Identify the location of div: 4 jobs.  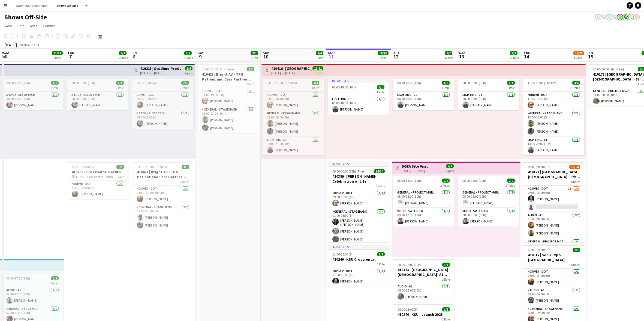
(188, 73).